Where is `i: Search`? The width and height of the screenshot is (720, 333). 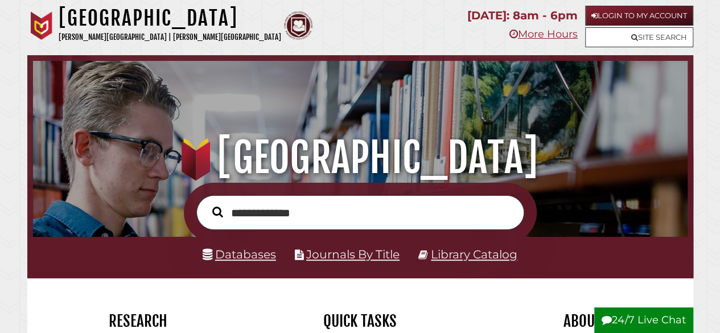 i: Search is located at coordinates (217, 212).